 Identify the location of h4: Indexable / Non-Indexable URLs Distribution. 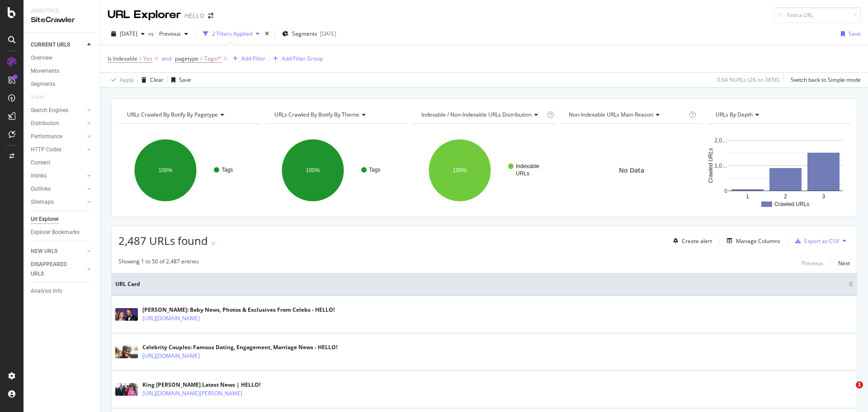
(482, 115).